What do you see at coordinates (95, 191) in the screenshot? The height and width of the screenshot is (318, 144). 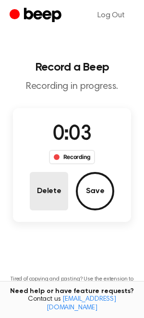 I see `button: Save Audio Record` at bounding box center [95, 191].